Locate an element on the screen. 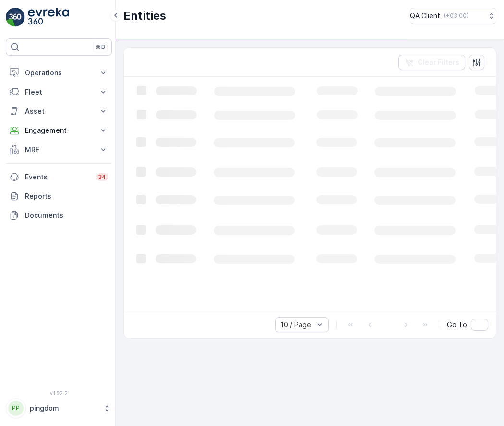 The width and height of the screenshot is (504, 426). p: Clear Filters is located at coordinates (438, 63).